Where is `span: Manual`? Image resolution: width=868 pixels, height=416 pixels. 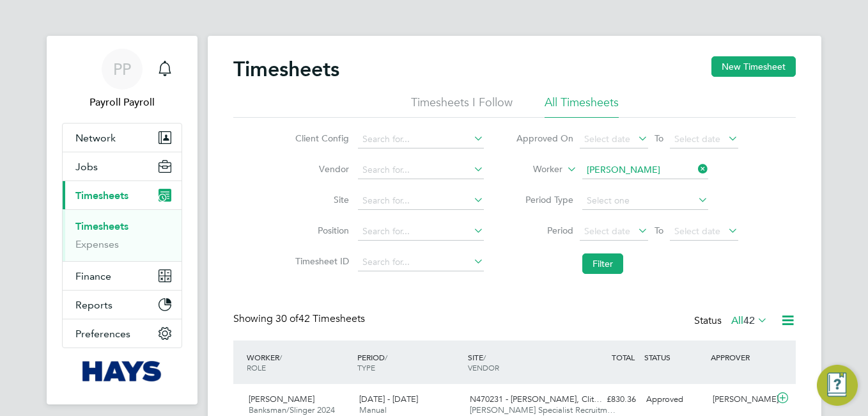 span: Manual is located at coordinates (372, 410).